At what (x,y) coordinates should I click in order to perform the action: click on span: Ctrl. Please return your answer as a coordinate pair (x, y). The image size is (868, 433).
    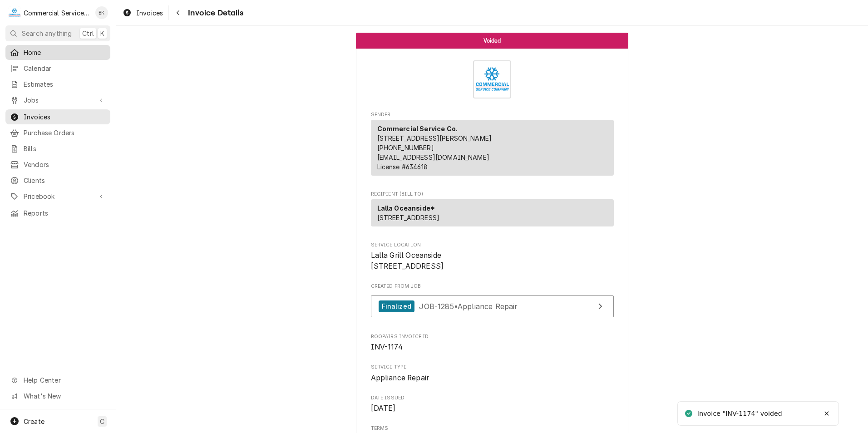
    Looking at the image, I should click on (88, 33).